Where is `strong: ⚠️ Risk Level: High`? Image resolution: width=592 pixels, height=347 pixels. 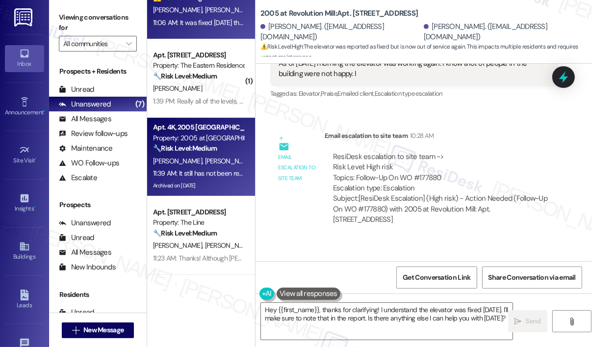 strong: ⚠️ Risk Level: High is located at coordinates (281, 47).